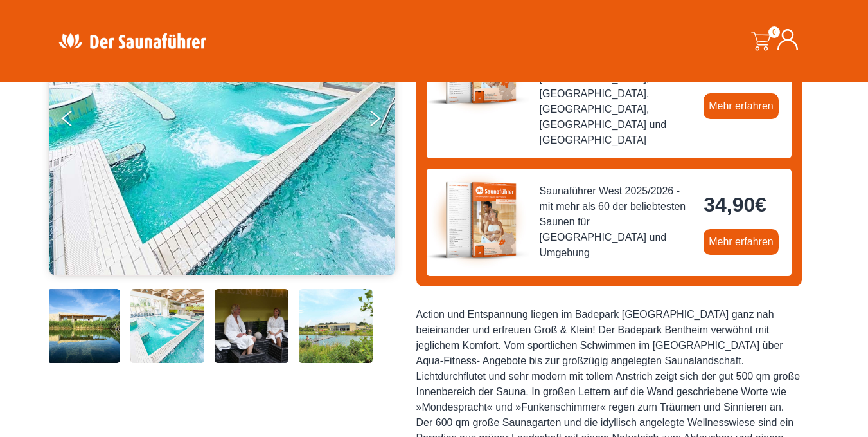 This screenshot has height=437, width=868. Describe the element at coordinates (384, 121) in the screenshot. I see `button: Next` at that location.